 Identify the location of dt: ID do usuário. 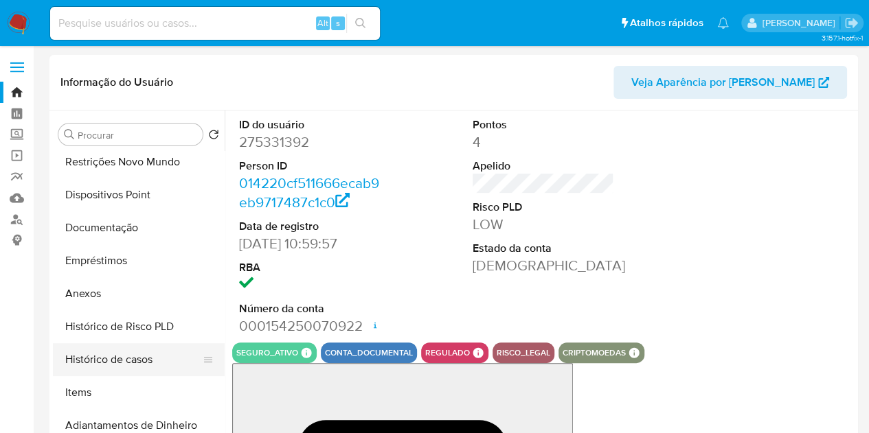
(310, 125).